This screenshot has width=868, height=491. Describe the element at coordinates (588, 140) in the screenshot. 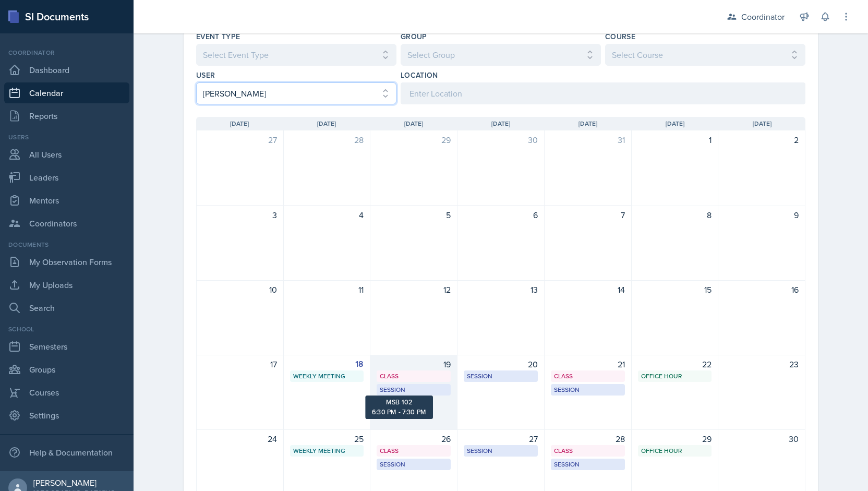

I see `div: 31` at that location.